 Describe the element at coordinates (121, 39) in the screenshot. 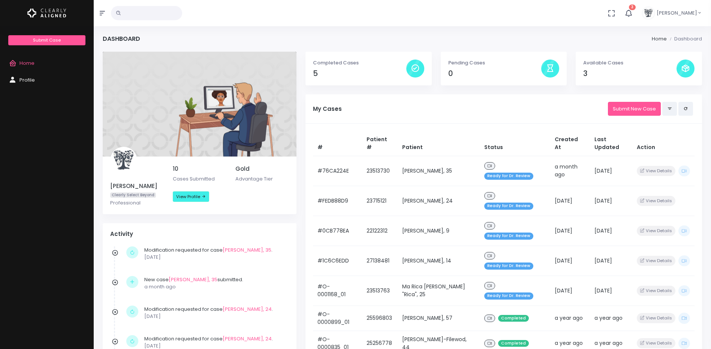

I see `h4: Dashboard` at that location.